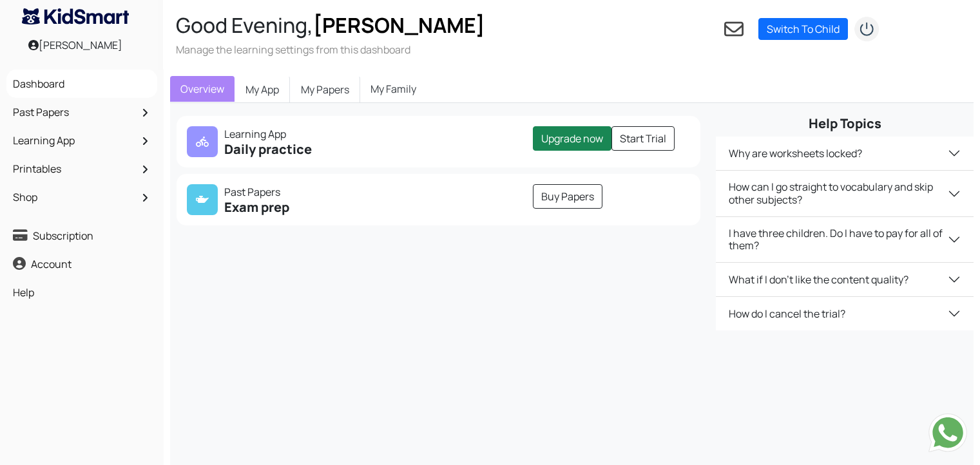 This screenshot has height=465, width=980. I want to click on a: Switch To Child, so click(803, 29).